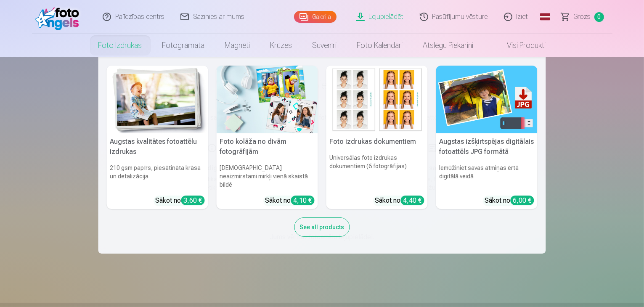  What do you see at coordinates (183, 45) in the screenshot?
I see `a: Fotogrāmata` at bounding box center [183, 45].